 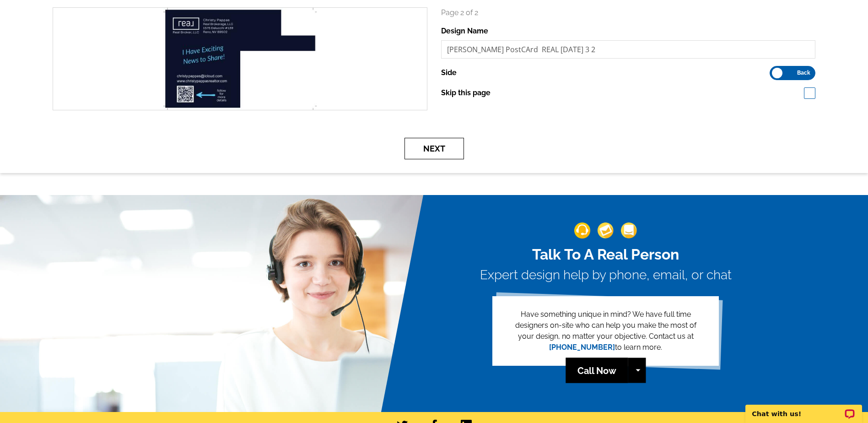 I want to click on h2: Talk To A Real Person, so click(x=606, y=254).